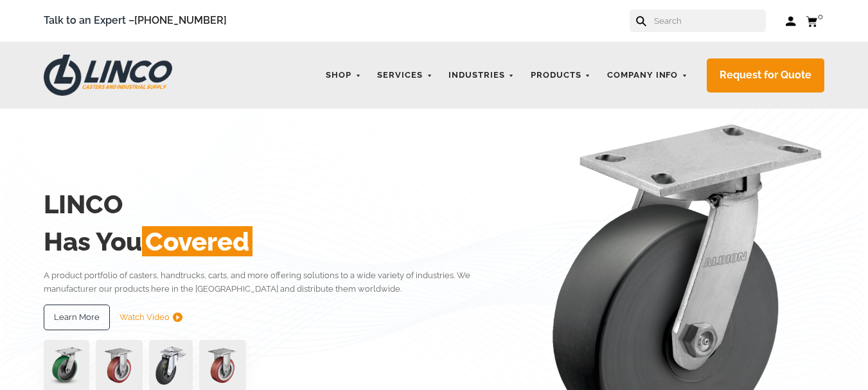 Image resolution: width=868 pixels, height=390 pixels. I want to click on a: Industries, so click(481, 75).